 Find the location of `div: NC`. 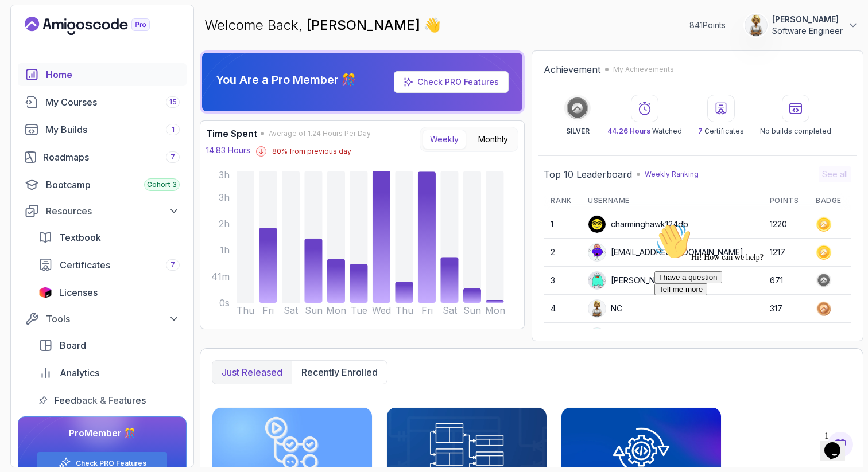

div: NC is located at coordinates (605, 309).